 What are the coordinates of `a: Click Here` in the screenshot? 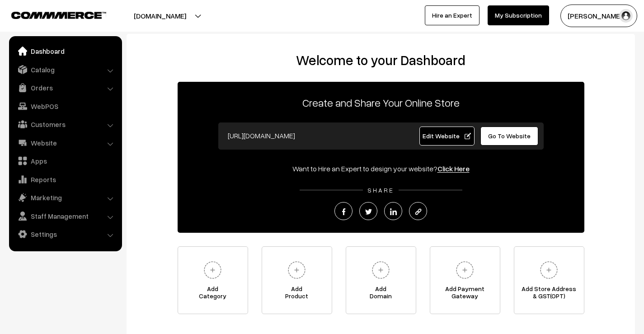 It's located at (453, 169).